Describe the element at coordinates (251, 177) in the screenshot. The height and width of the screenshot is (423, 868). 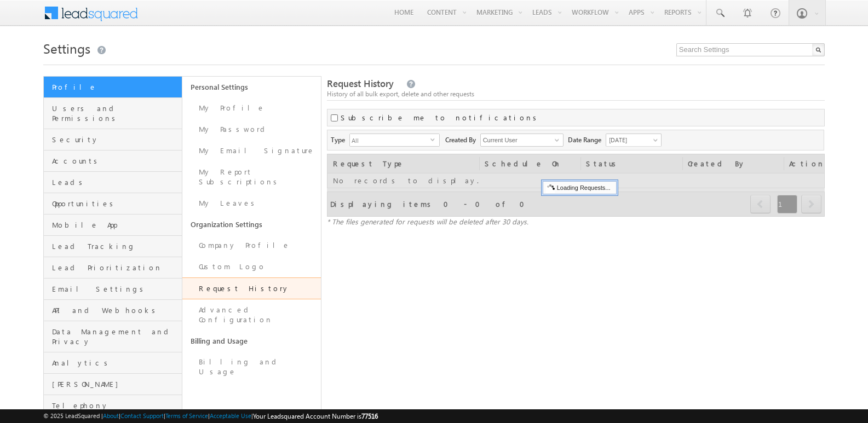
I see `a: My Report Subscriptions` at that location.